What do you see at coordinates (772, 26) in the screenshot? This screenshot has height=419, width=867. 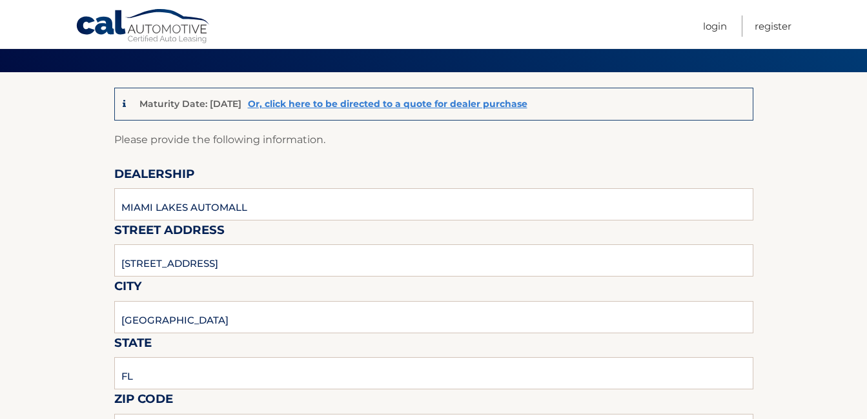 I see `a: Register` at bounding box center [772, 26].